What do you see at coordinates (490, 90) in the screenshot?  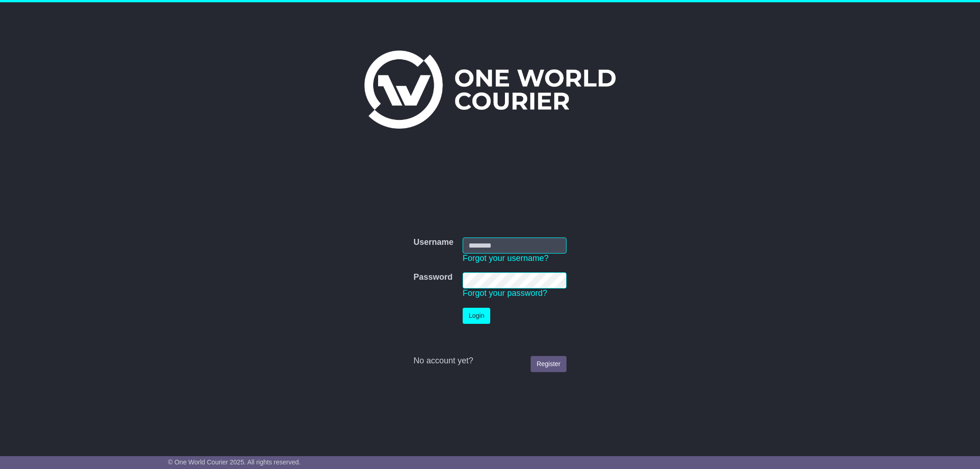 I see `img: One World` at bounding box center [490, 90].